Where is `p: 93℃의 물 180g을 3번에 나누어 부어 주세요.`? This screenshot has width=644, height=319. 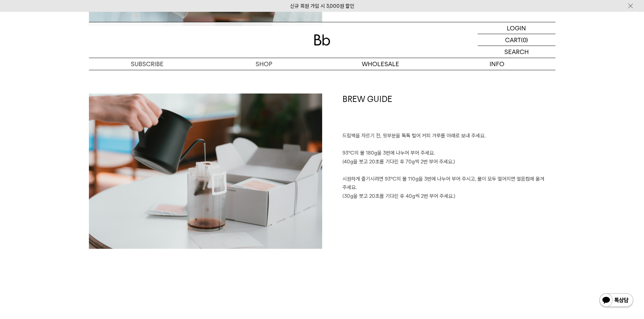
p: 93℃의 물 180g을 3번에 나누어 부어 주세요. is located at coordinates (449, 153).